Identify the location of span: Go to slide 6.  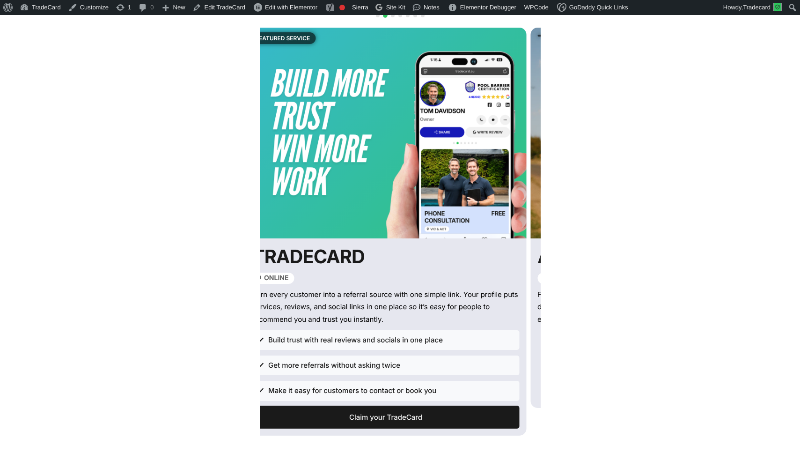
(415, 15).